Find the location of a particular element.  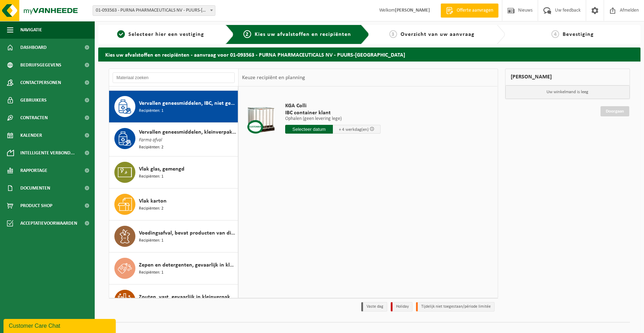

button: Vervallen geneesmiddelen, kleinverpakking, niet gevaarlijk (huishoudelijk) Farma afval Recipiënte... is located at coordinates (174, 140).